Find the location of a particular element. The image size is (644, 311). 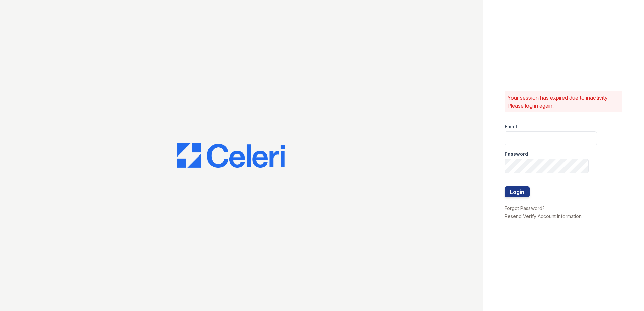

p: Your session has expired due to inactivity. Please log in again. is located at coordinates (564, 102).